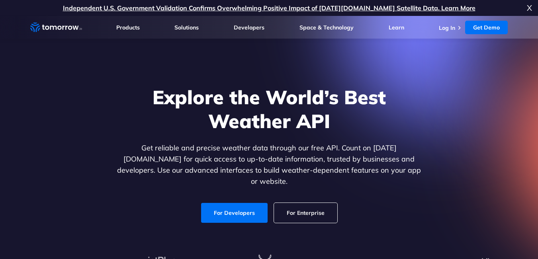  I want to click on a: Home link, so click(56, 27).